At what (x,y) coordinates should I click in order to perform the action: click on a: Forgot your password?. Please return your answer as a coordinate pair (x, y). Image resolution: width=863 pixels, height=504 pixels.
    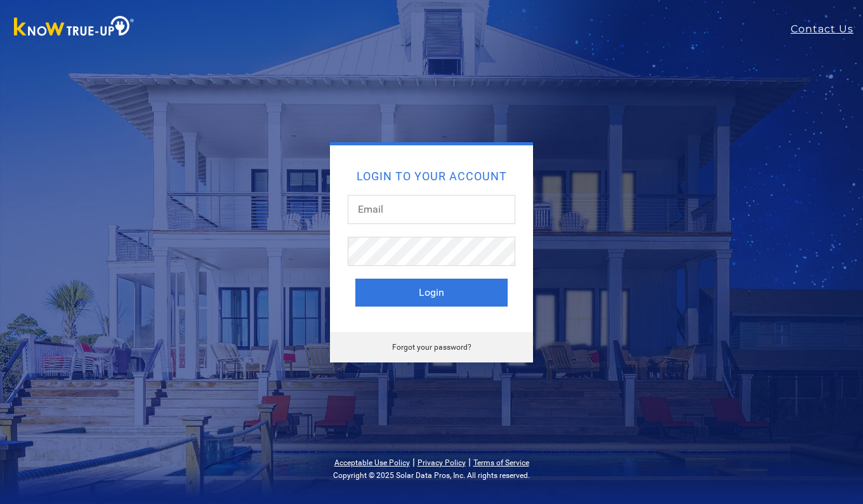
    Looking at the image, I should click on (432, 347).